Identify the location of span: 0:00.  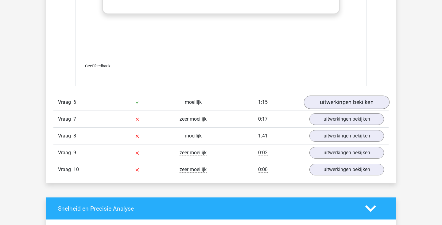
(263, 170).